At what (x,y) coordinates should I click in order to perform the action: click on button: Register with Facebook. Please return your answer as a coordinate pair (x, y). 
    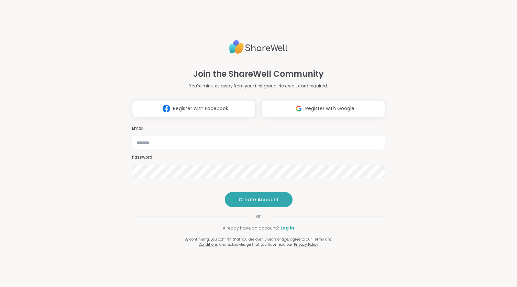
    Looking at the image, I should click on (194, 109).